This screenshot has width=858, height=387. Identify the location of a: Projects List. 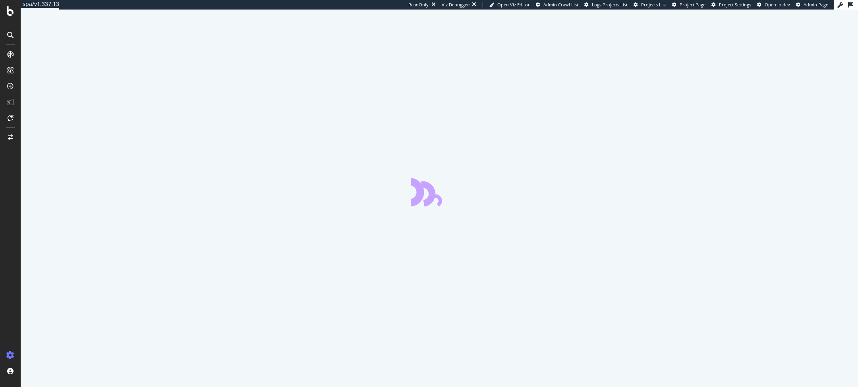
(650, 5).